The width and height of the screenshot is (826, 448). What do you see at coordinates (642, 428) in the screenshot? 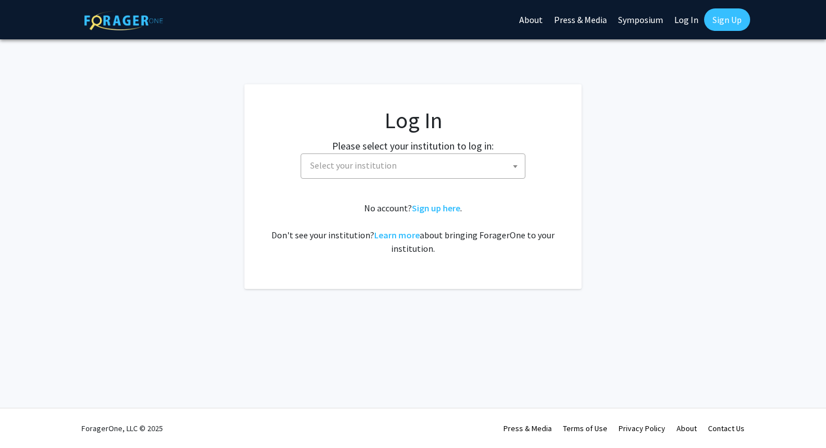
I see `a: Privacy Policy` at bounding box center [642, 428].